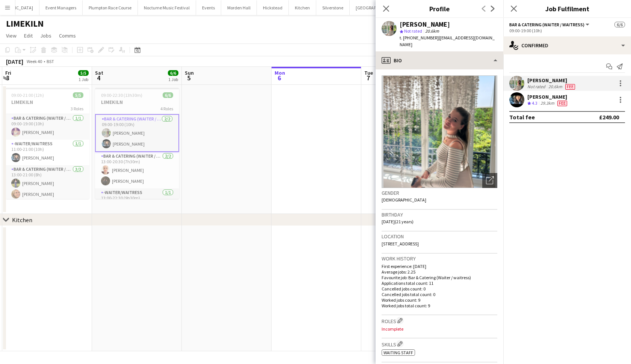 This screenshot has width=631, height=364. Describe the element at coordinates (110, 7) in the screenshot. I see `button: Plumpton Race Course` at that location.